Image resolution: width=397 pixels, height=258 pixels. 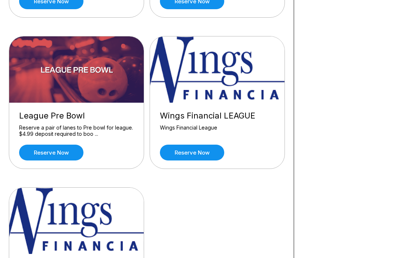 What do you see at coordinates (217, 131) in the screenshot?
I see `div: Wings Financial League` at bounding box center [217, 131].